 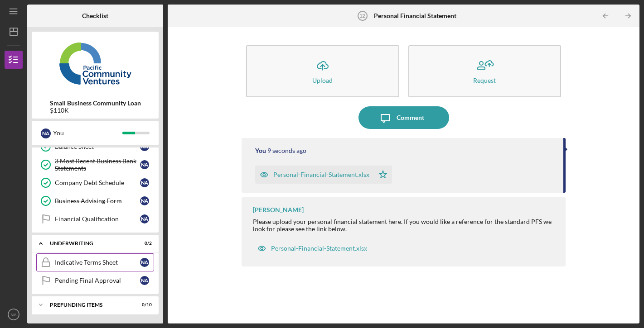 I want to click on a: 3 Most Recent Business Bank StatementsNA, so click(x=95, y=165).